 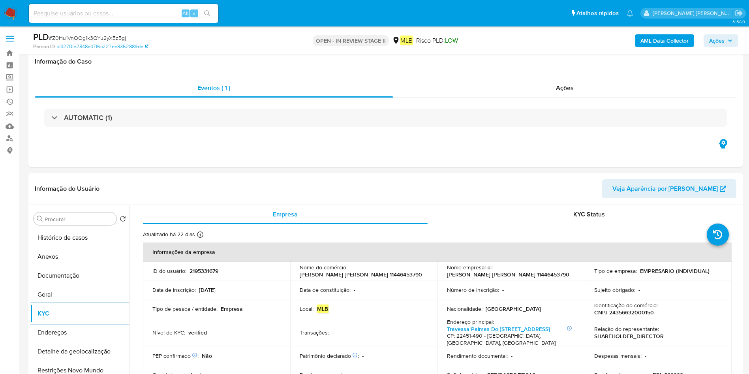 What do you see at coordinates (693, 13) in the screenshot?
I see `p: juliane.miranda@mercadolivre.com` at bounding box center [693, 13].